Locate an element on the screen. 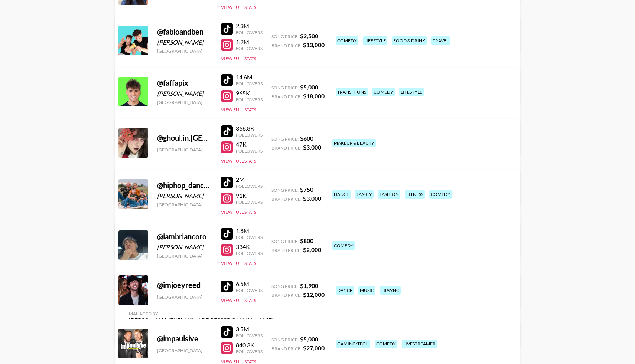 This screenshot has width=635, height=364. div: 1.2M is located at coordinates (249, 42).